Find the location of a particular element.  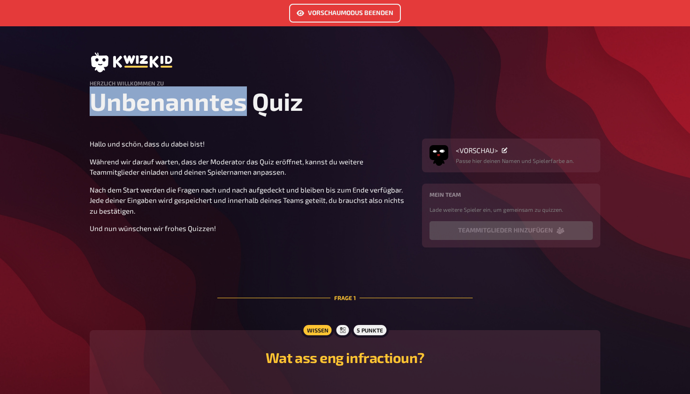

div: 5 Punkte is located at coordinates (370, 330).